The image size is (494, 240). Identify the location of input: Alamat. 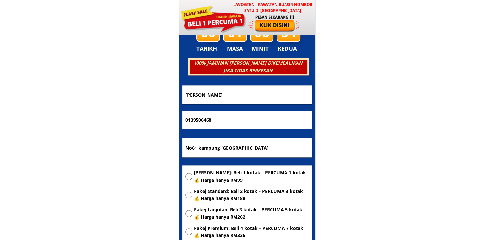
(247, 148).